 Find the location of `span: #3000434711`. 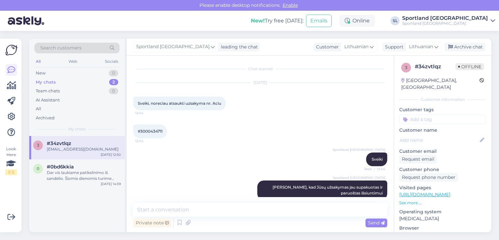

span: #3000434711 is located at coordinates (150, 131).